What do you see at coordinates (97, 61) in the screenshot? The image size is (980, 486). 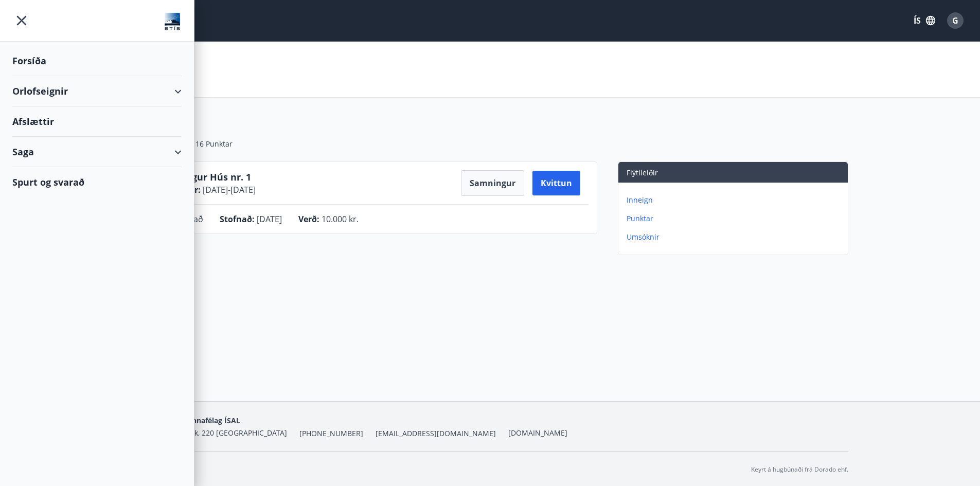 I see `div: Forsíða` at bounding box center [97, 61].